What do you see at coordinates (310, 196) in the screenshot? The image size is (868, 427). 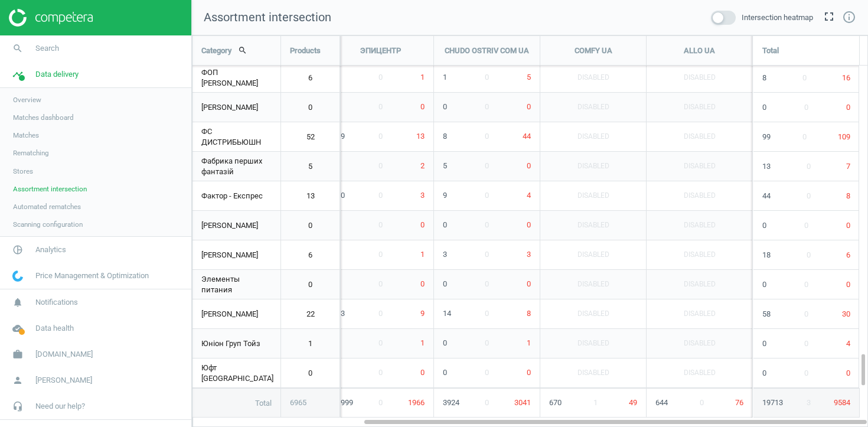 I see `a: 13` at bounding box center [310, 196].